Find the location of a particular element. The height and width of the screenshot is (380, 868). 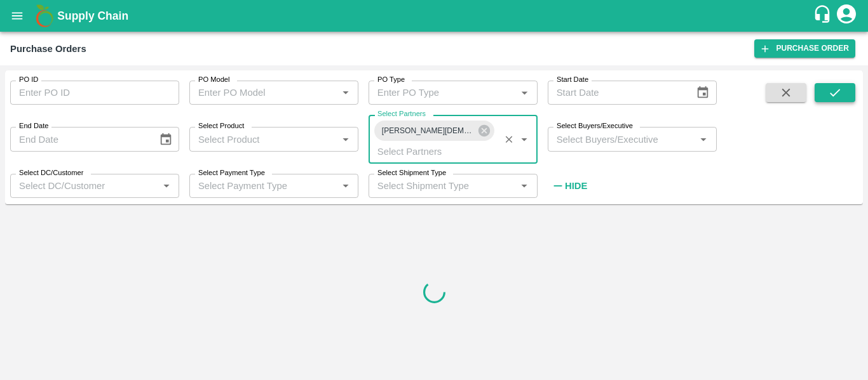

label: PO Model is located at coordinates (214, 80).